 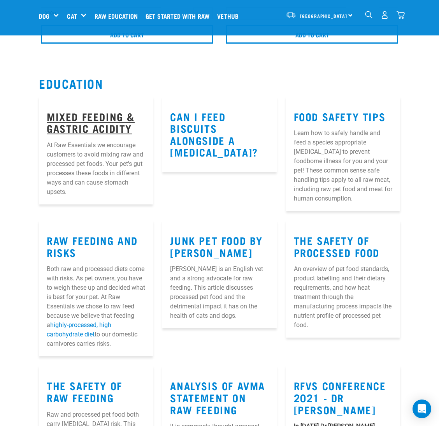 I want to click on h2: Education, so click(x=220, y=83).